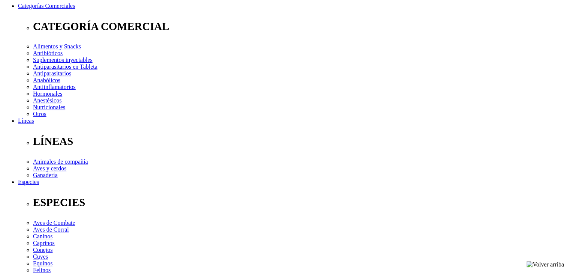 The width and height of the screenshot is (570, 274). What do you see at coordinates (60, 161) in the screenshot?
I see `a: Animales de compañía` at bounding box center [60, 161].